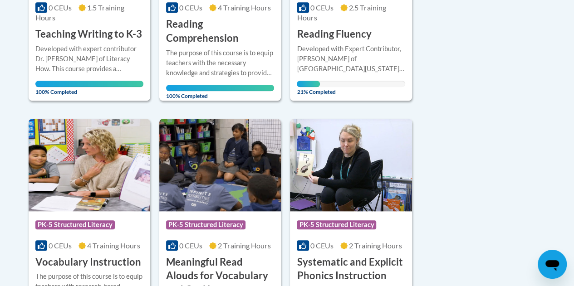 This screenshot has height=286, width=574. I want to click on h3: Vocabulary Instruction, so click(88, 262).